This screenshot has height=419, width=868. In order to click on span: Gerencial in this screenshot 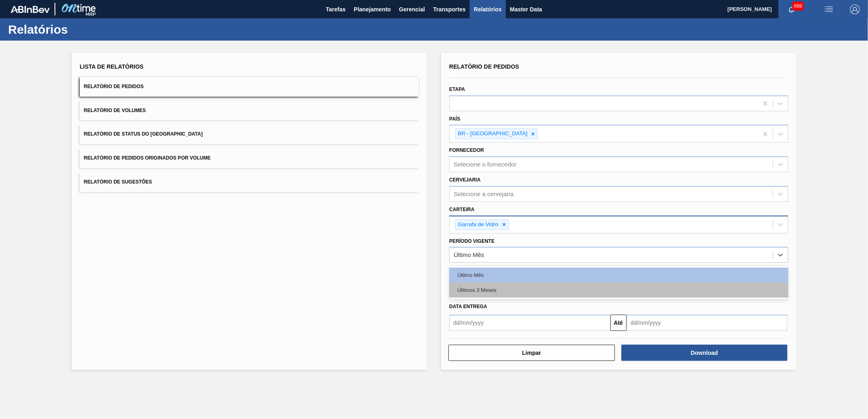, I will do `click(412, 9)`.